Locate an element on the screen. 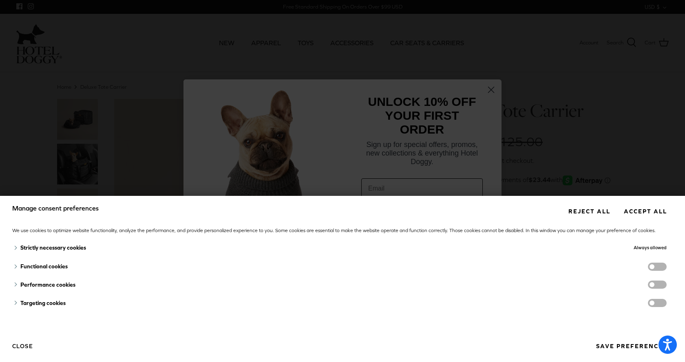 The width and height of the screenshot is (685, 362). label: performance cookies is located at coordinates (657, 285).